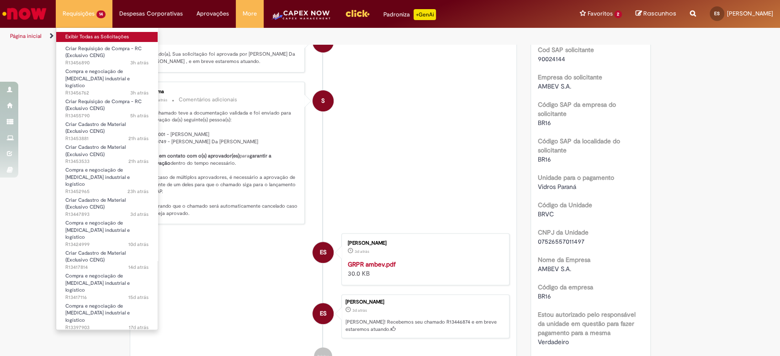 Image resolution: width=780 pixels, height=356 pixels. What do you see at coordinates (107, 162) in the screenshot?
I see `span: R13453533` at bounding box center [107, 162].